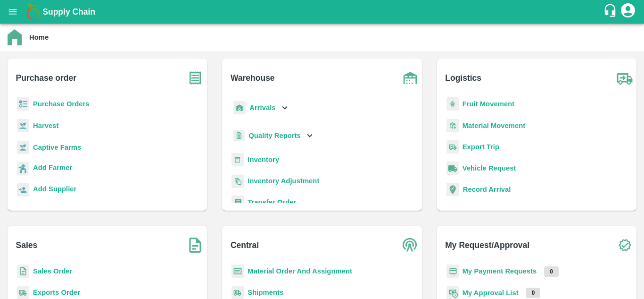 This screenshot has width=644, height=299. Describe the element at coordinates (272, 202) in the screenshot. I see `a: Transfer Order` at that location.